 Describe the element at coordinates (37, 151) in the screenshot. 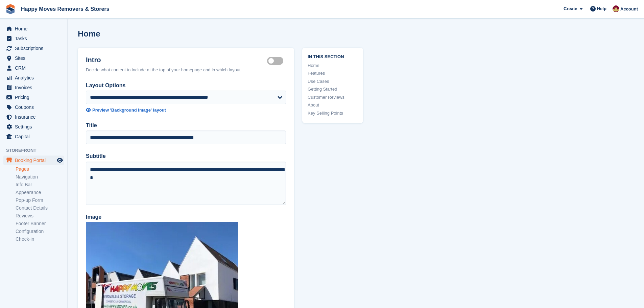

I see `span: Storefront` at that location.